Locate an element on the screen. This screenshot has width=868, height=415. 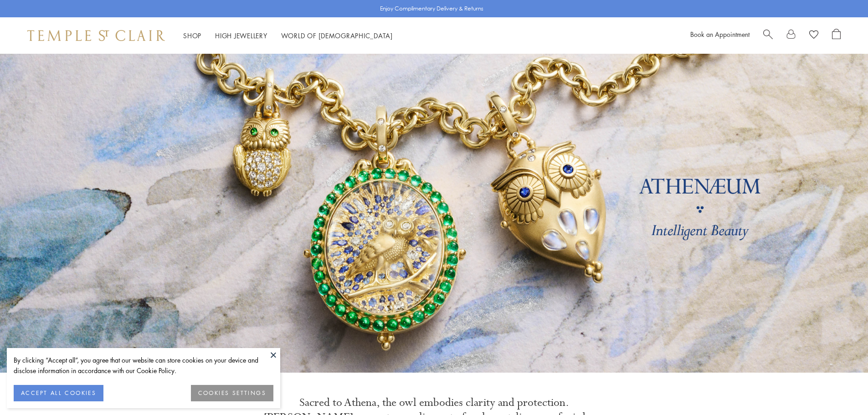
img: Temple St. Clair is located at coordinates (96, 36).